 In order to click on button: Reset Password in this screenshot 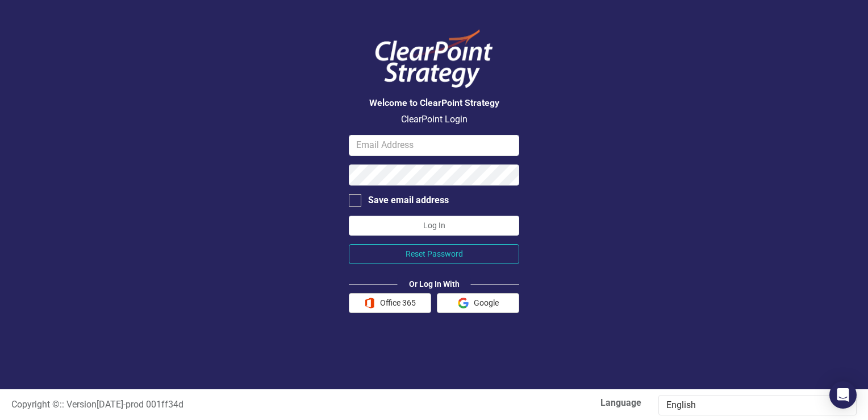, I will do `click(434, 253)`.